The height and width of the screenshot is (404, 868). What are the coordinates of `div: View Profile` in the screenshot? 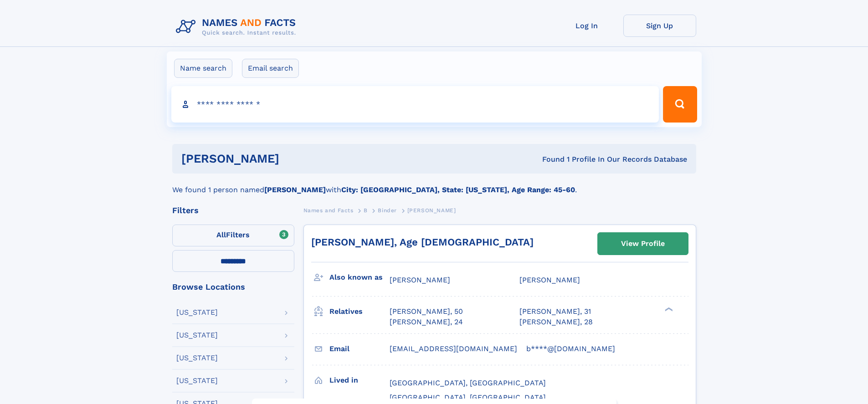 It's located at (643, 243).